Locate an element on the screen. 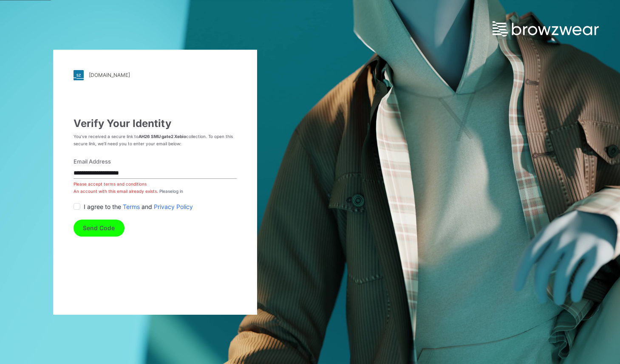  img: browzwear-logo.e42bd6dac1945053ebaf764b6aa21510.svg is located at coordinates (545, 29).